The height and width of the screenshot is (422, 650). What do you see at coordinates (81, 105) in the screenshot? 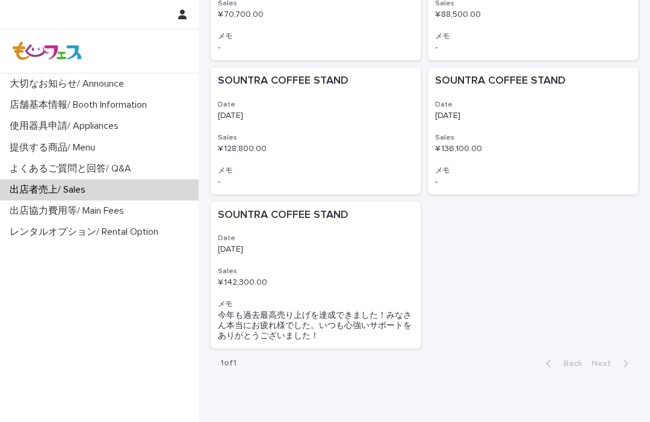
I see `p: 店舗基本情報/ Booth Information` at bounding box center [81, 105].